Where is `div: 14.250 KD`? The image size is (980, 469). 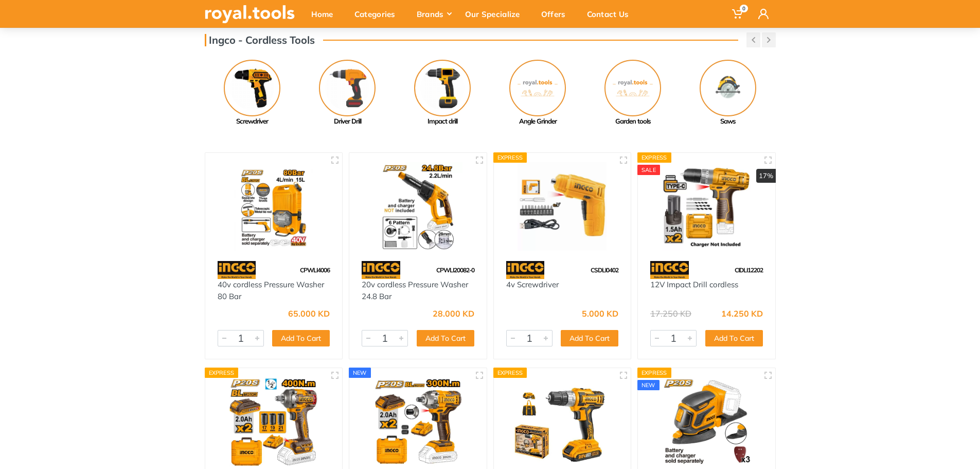
div: 14.250 KD is located at coordinates (742, 313).